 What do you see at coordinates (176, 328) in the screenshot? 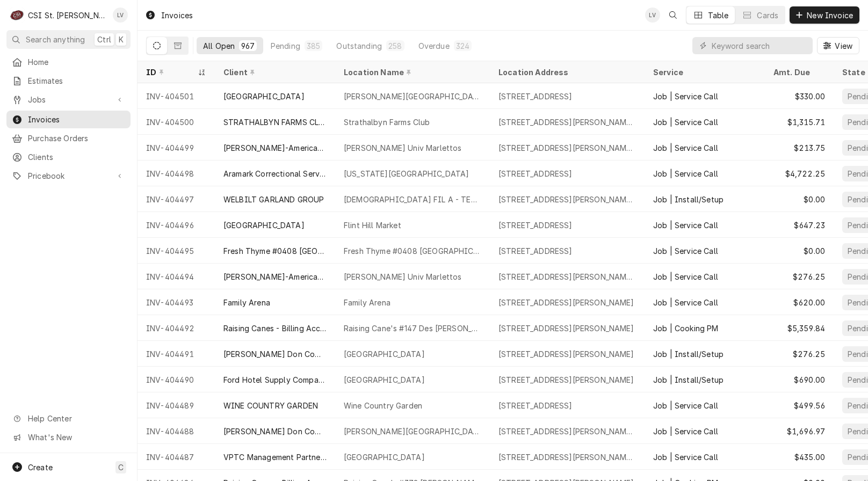
I see `div: INV-404492` at bounding box center [176, 328].